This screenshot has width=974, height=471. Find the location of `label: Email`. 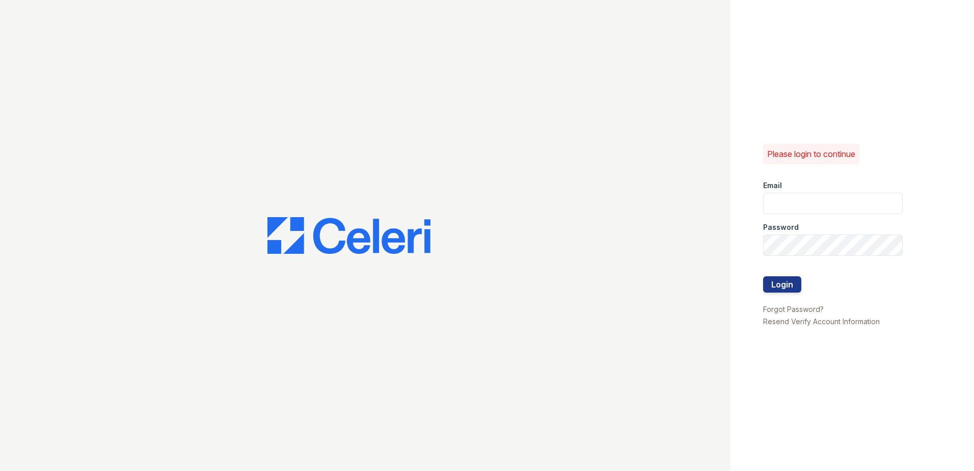

label: Email is located at coordinates (772, 185).